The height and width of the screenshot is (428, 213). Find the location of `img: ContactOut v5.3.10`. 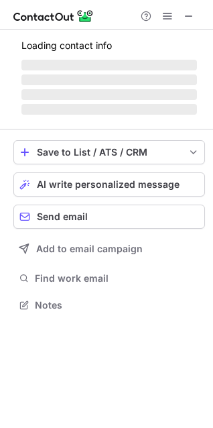

img: ContactOut v5.3.10 is located at coordinates (54, 16).